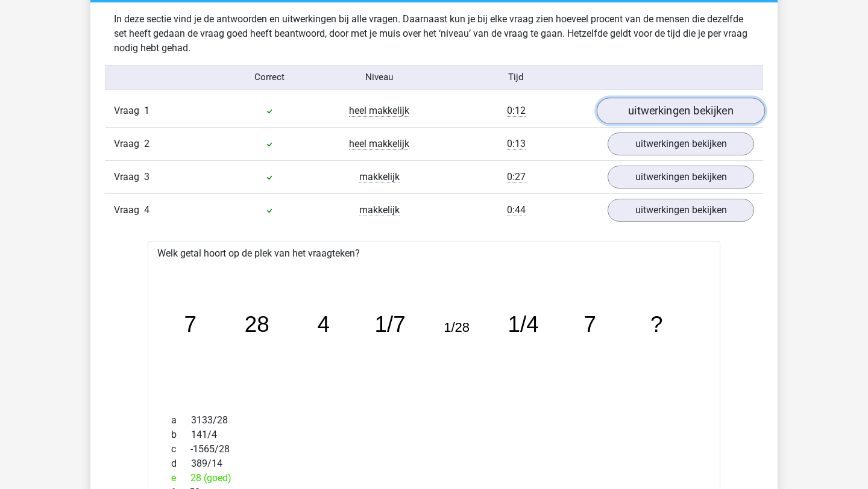 The width and height of the screenshot is (868, 489). Describe the element at coordinates (147, 210) in the screenshot. I see `span: 4` at that location.